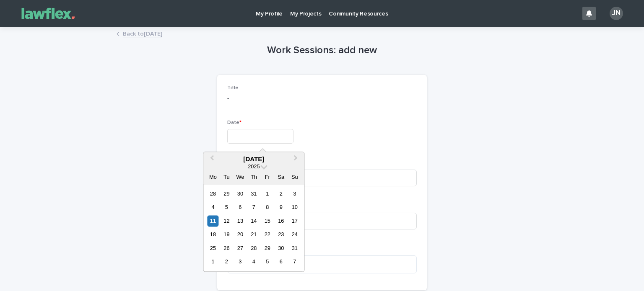  Describe the element at coordinates (281, 221) in the screenshot. I see `div: Choose Saturday, 16 August 2025` at that location.